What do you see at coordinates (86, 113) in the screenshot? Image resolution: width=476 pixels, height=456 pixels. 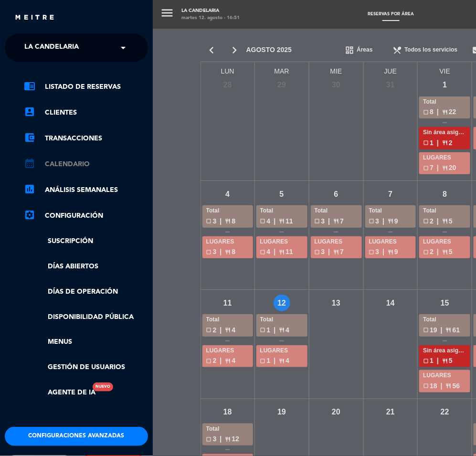 I see `a: account_boxClientes` at bounding box center [86, 113].